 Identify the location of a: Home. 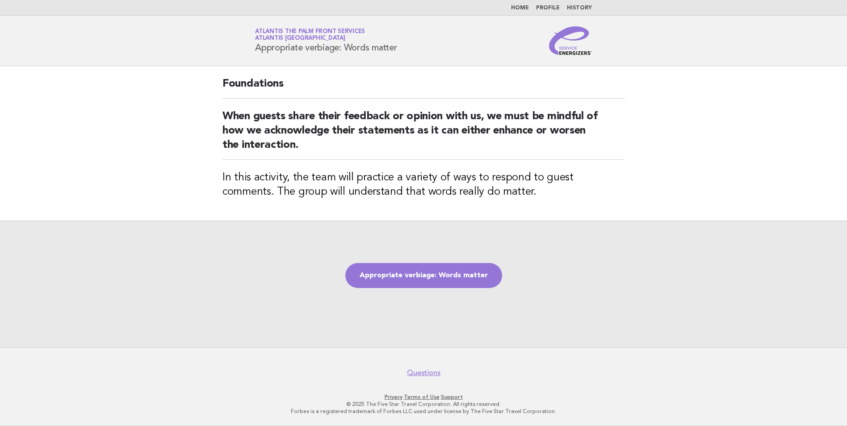
(520, 8).